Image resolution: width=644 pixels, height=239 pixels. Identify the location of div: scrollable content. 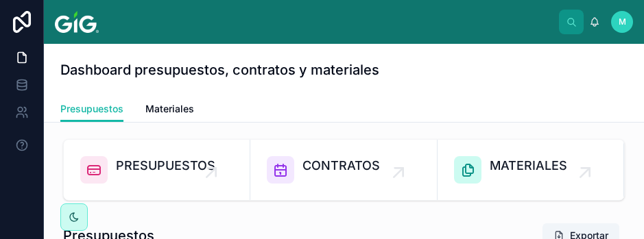
(334, 10).